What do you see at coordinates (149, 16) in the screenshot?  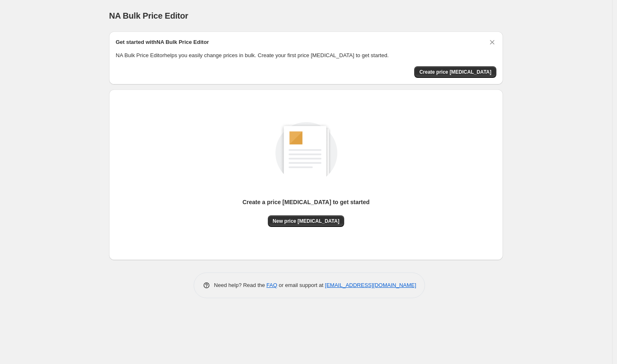 I see `span: NA Bulk Price Editor` at bounding box center [149, 16].